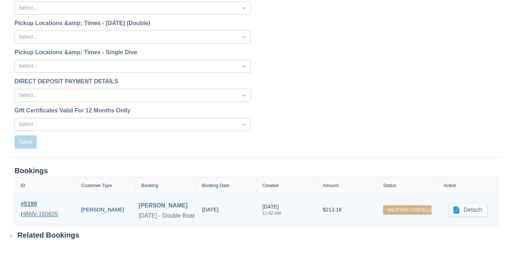  What do you see at coordinates (216, 185) in the screenshot?
I see `div: Booking Date` at bounding box center [216, 185].